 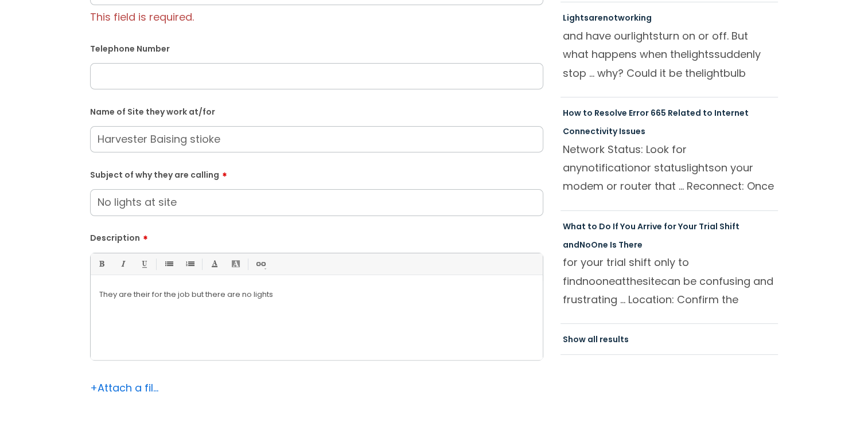 I want to click on div: This field is required., so click(x=316, y=15).